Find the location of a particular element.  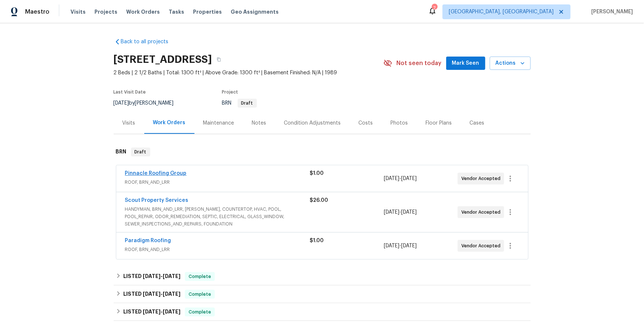

div: Visits is located at coordinates (129, 123).